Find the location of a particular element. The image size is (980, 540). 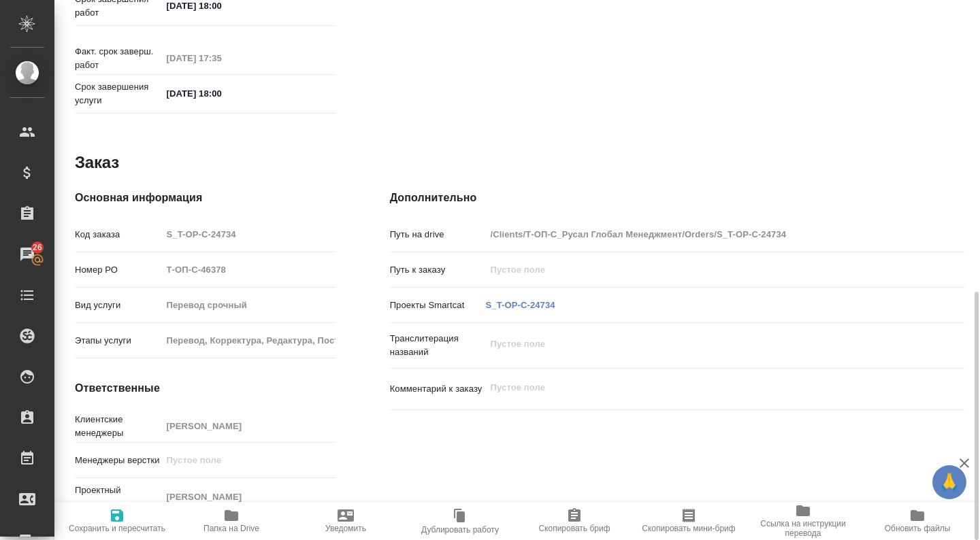

h2: Заказ is located at coordinates (97, 162).